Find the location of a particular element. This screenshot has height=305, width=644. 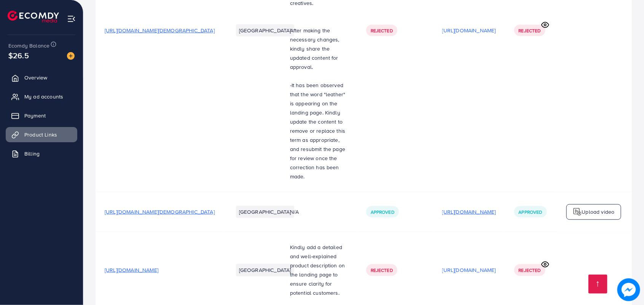

span: My ad accounts is located at coordinates (44, 97).